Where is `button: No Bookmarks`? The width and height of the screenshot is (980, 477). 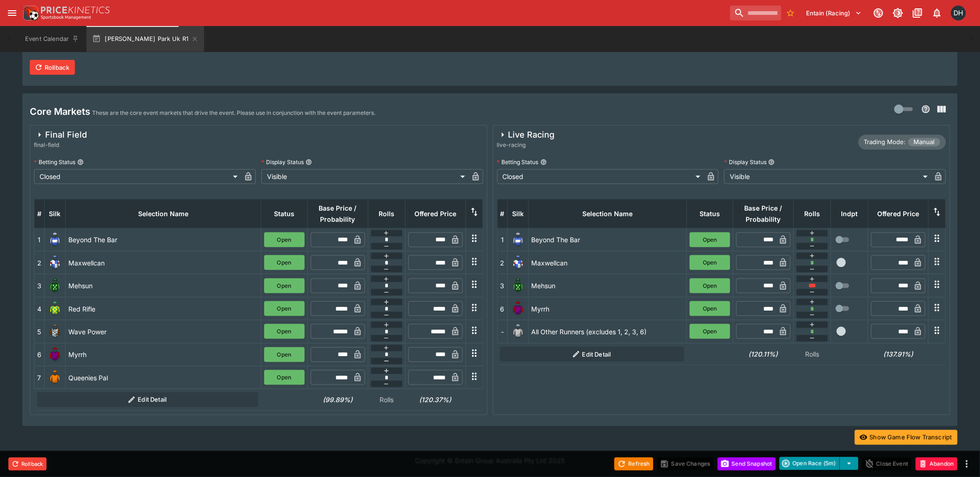 button: No Bookmarks is located at coordinates (791, 13).